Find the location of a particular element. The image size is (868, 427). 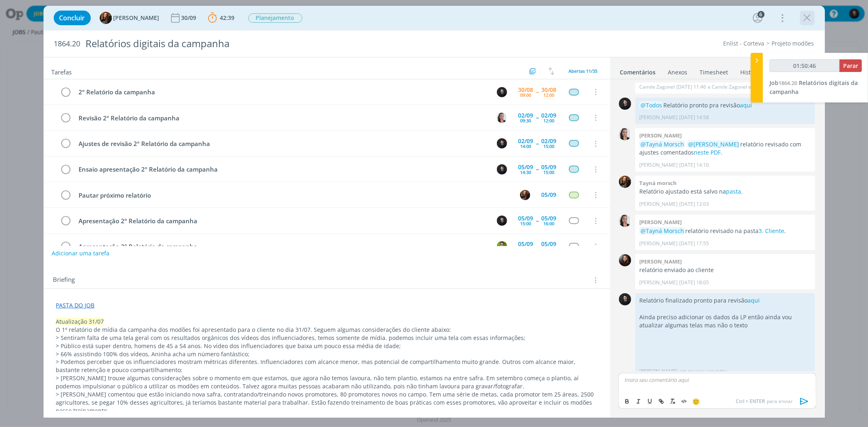

button: 6 is located at coordinates (758, 18).